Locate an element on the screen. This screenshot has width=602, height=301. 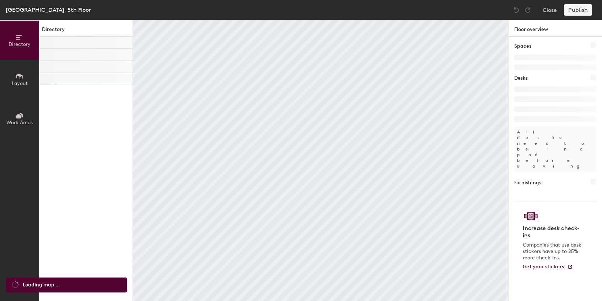
a: Get your stickers is located at coordinates (548, 267).